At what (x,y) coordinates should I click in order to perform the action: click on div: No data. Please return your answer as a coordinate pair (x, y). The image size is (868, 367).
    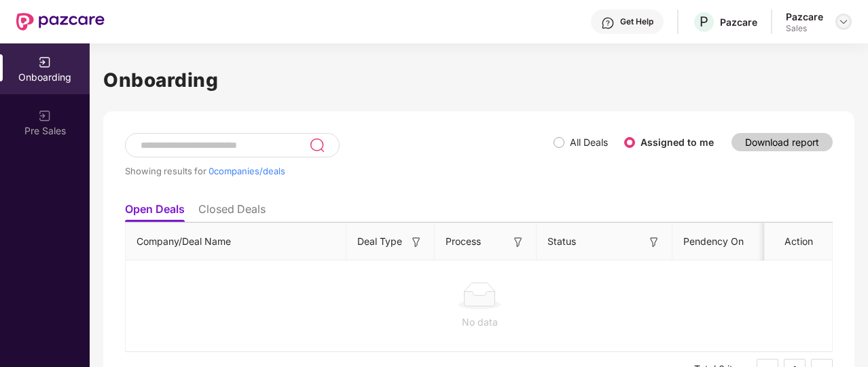
    Looking at the image, I should click on (479, 322).